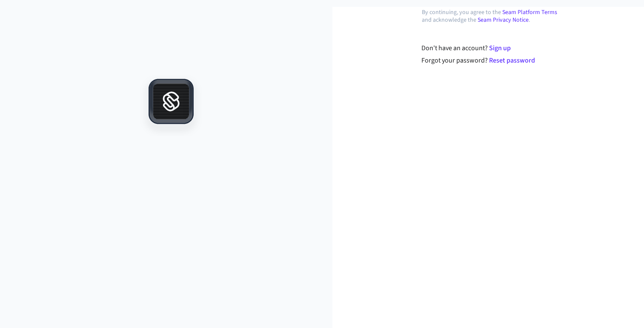 This screenshot has height=328, width=644. What do you see at coordinates (529, 12) in the screenshot?
I see `a: Seam Platform Terms` at bounding box center [529, 12].